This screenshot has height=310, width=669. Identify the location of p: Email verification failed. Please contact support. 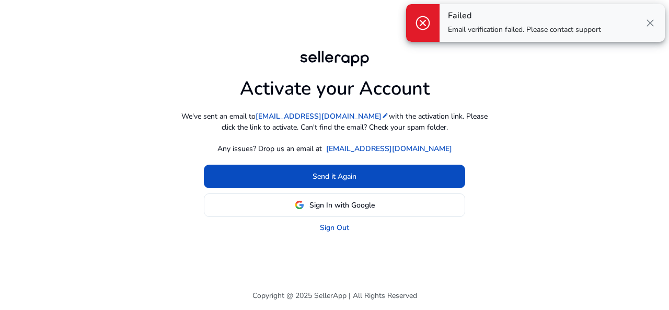
(524, 30).